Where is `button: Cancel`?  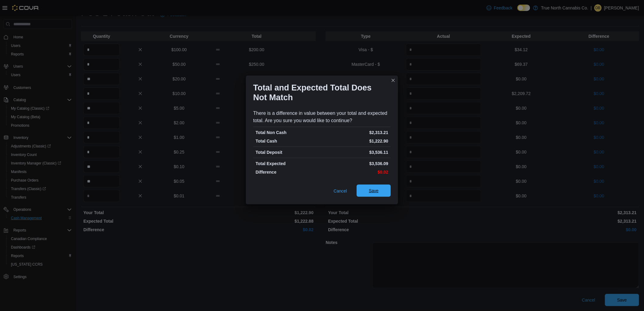 button: Cancel is located at coordinates (340, 191).